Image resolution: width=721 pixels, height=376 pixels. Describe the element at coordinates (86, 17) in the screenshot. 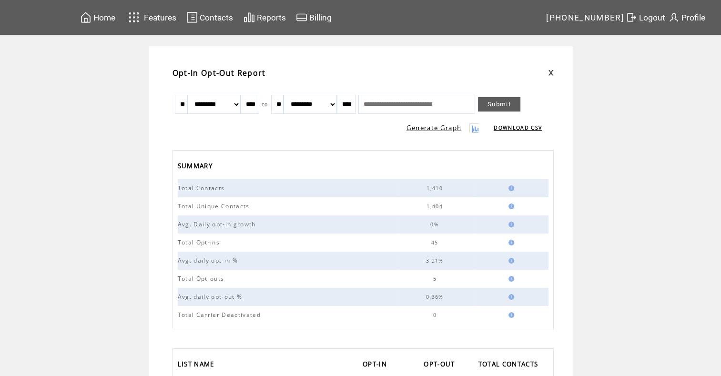

I see `img: home.svg` at that location.